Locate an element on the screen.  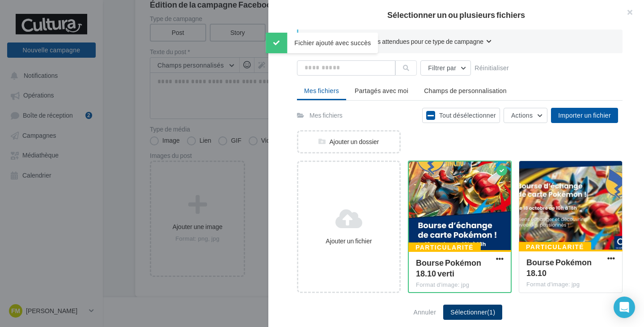
span: Consulter les contraintes attendues pour ce type de campagne is located at coordinates (398, 42).